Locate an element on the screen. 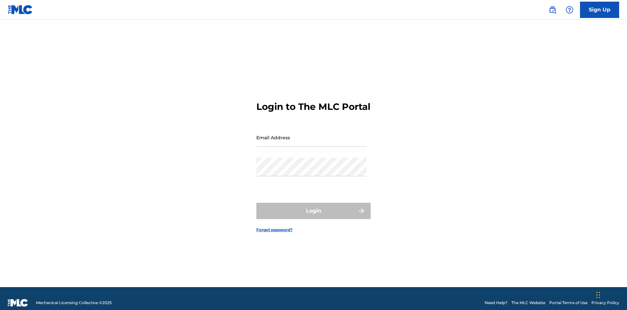  div: Help is located at coordinates (570, 10).